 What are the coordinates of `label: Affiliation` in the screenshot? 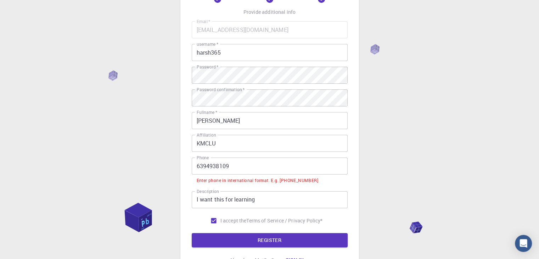 It's located at (206, 135).